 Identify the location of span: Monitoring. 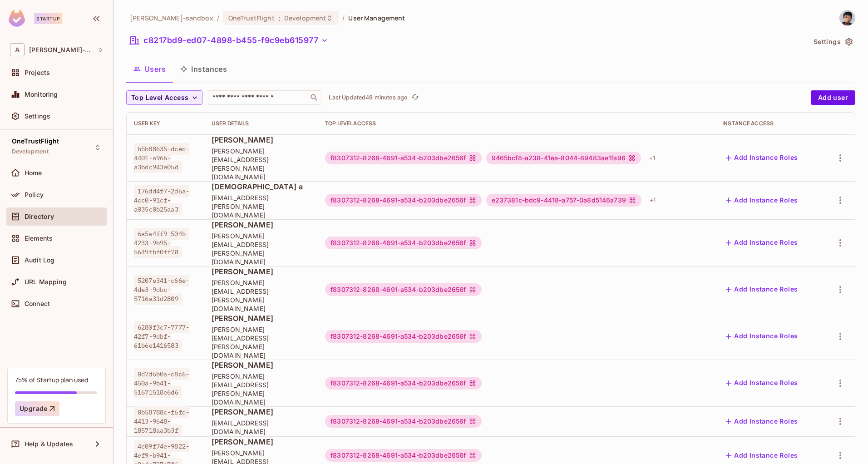
(42, 94).